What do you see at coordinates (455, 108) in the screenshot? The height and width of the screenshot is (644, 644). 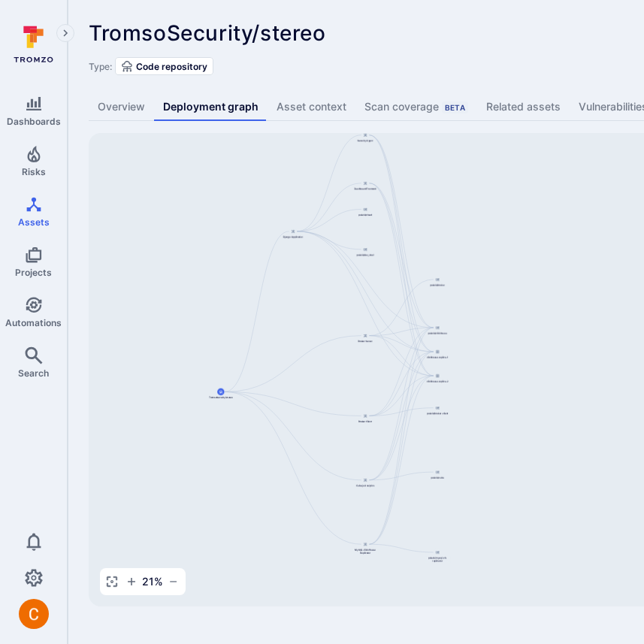 I see `div: Beta` at bounding box center [455, 108].